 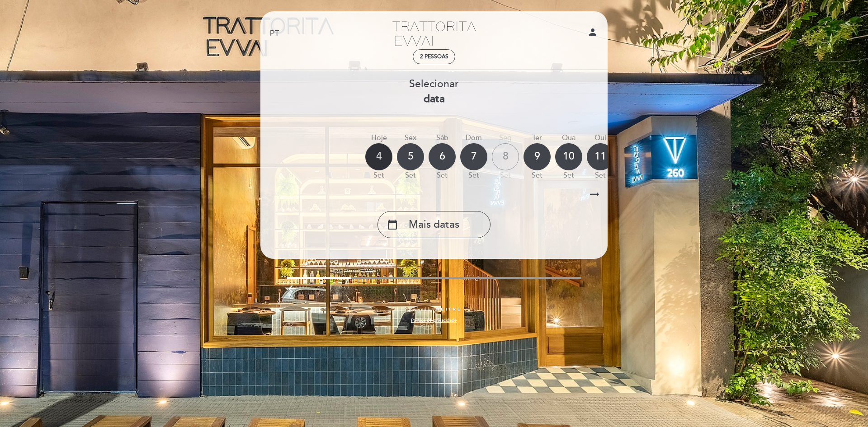 What do you see at coordinates (434, 92) in the screenshot?
I see `div: Selecionar` at bounding box center [434, 92].